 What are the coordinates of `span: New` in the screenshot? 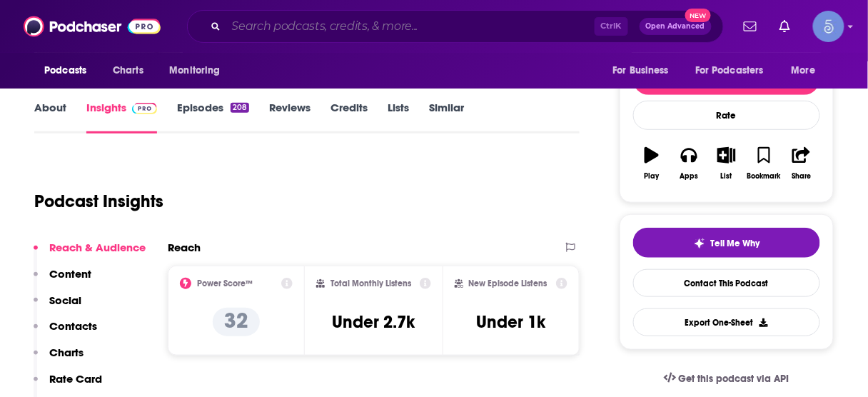 It's located at (698, 15).